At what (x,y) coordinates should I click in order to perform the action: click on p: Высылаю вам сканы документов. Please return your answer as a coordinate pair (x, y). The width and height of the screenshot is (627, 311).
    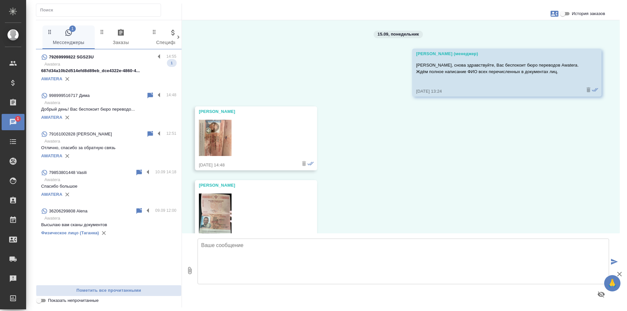
    Looking at the image, I should click on (109, 225).